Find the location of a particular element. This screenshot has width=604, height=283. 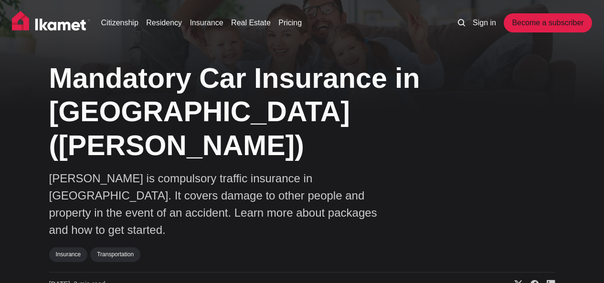

a: Sign in is located at coordinates (484, 23).